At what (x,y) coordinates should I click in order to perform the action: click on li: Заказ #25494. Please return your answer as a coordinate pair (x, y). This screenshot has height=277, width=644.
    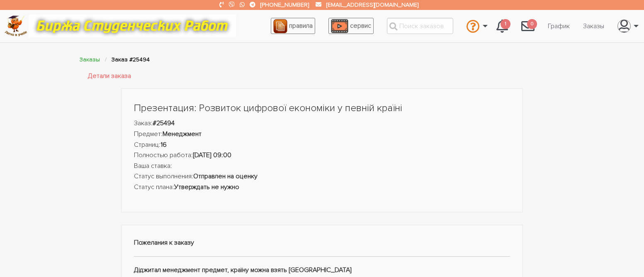
    Looking at the image, I should click on (130, 59).